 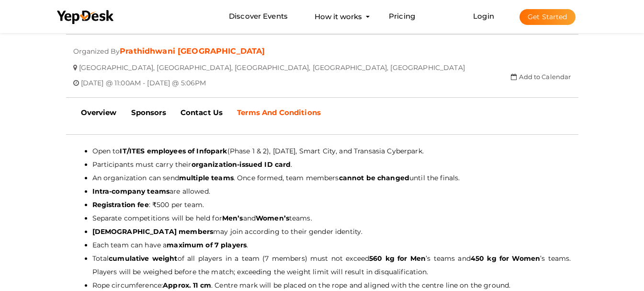 What do you see at coordinates (331, 265) in the screenshot?
I see `span: Total of all players in a team (7 members) must not exceed ’s teams and ’s teams. Players will be...` at bounding box center [331, 265].